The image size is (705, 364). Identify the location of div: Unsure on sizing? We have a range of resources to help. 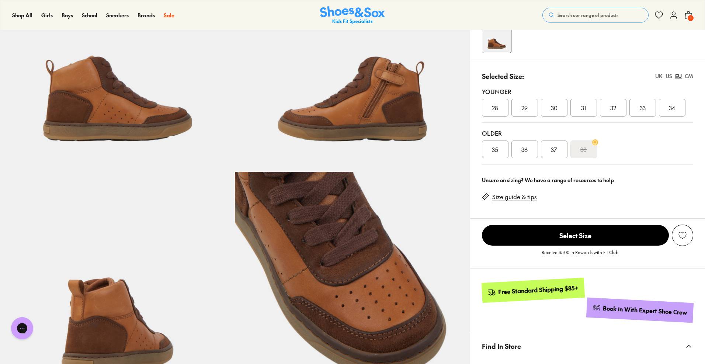
(587, 180).